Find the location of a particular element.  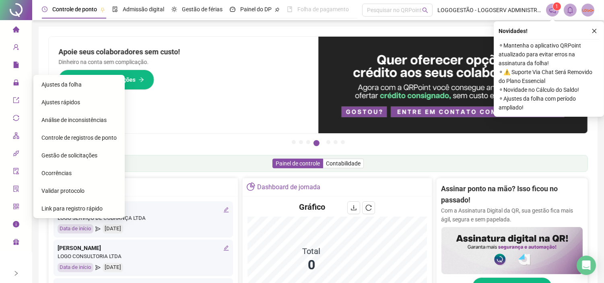

img: 2423 is located at coordinates (588, 10).